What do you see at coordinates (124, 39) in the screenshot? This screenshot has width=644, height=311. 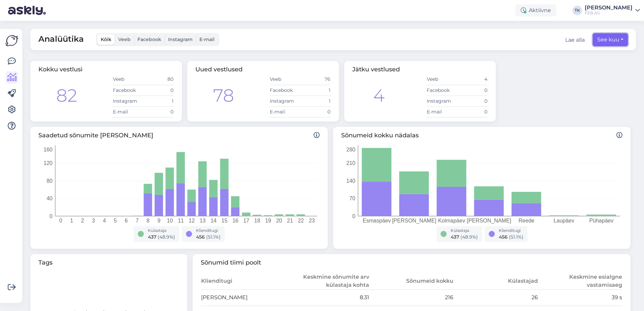 I see `span: Veeb` at bounding box center [124, 39].